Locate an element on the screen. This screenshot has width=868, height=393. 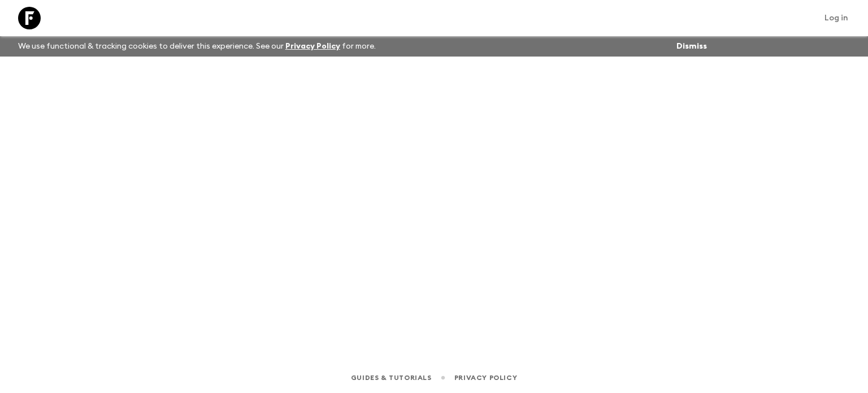
a: Log in is located at coordinates (837, 18).